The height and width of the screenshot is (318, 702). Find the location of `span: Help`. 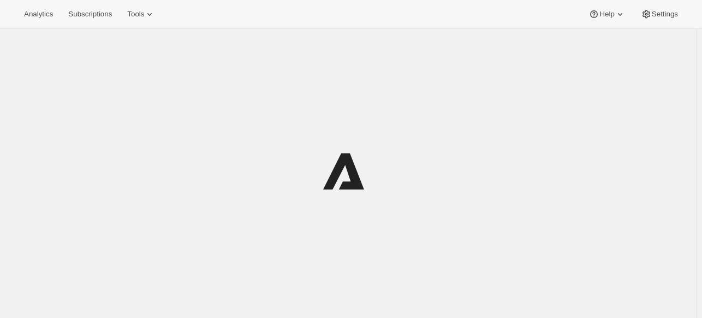

span: Help is located at coordinates (607, 14).